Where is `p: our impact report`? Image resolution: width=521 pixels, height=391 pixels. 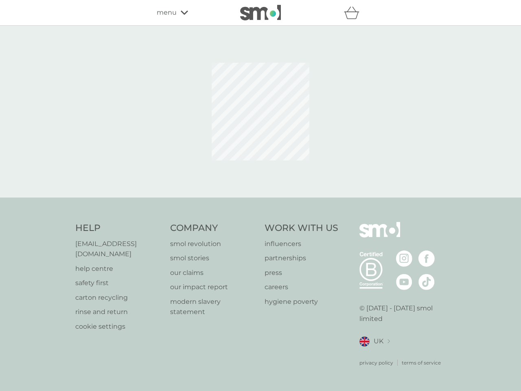
p: our impact report is located at coordinates (213, 287).